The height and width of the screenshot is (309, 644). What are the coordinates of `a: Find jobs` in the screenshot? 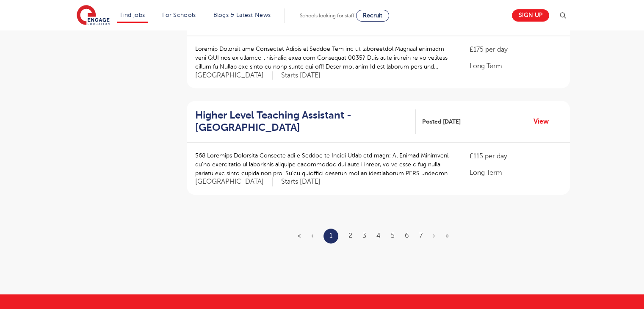 It's located at (132, 14).